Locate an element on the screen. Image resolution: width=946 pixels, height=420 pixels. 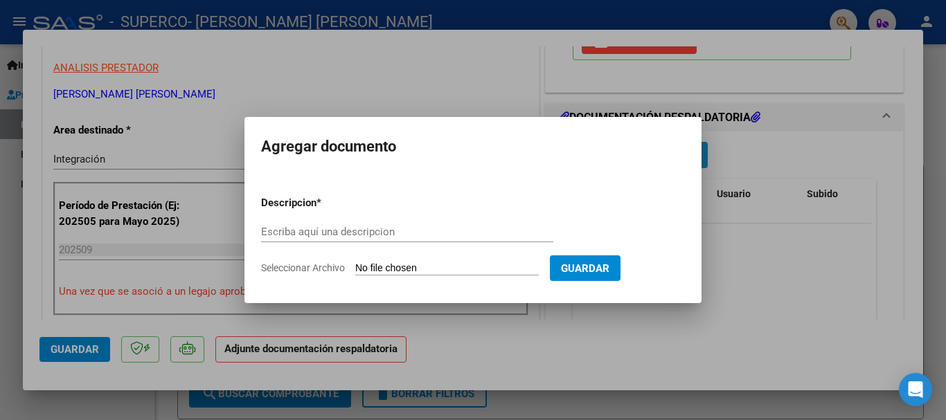
h2: Agregar documento is located at coordinates (473, 147).